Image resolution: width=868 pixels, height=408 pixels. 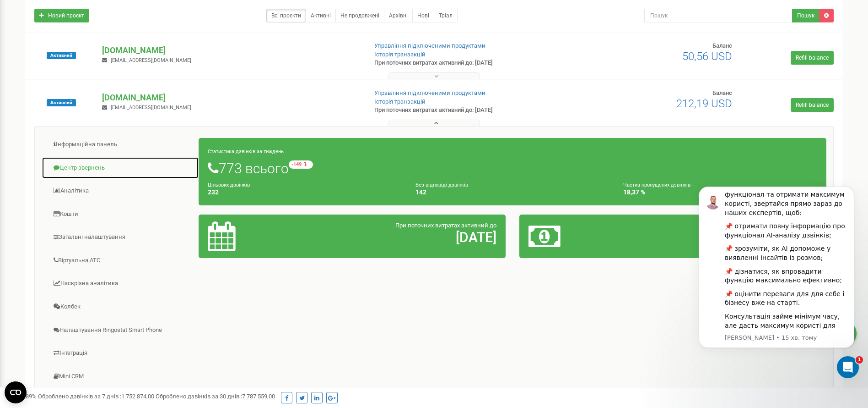 I want to click on div: Консультація займе мінімум часу, але дасть максимум користі для оптимізації роботи з клієнтами., so click(x=101, y=152).